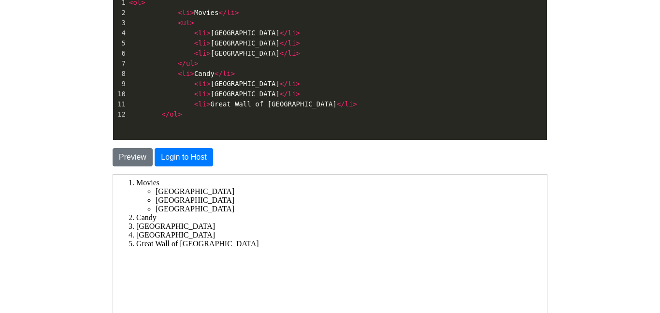 Image resolution: width=660 pixels, height=313 pixels. Describe the element at coordinates (120, 94) in the screenshot. I see `div: 10` at that location.